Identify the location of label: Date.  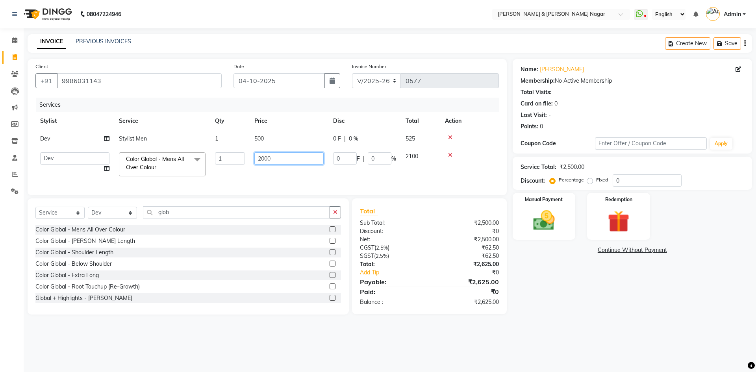
(239, 67).